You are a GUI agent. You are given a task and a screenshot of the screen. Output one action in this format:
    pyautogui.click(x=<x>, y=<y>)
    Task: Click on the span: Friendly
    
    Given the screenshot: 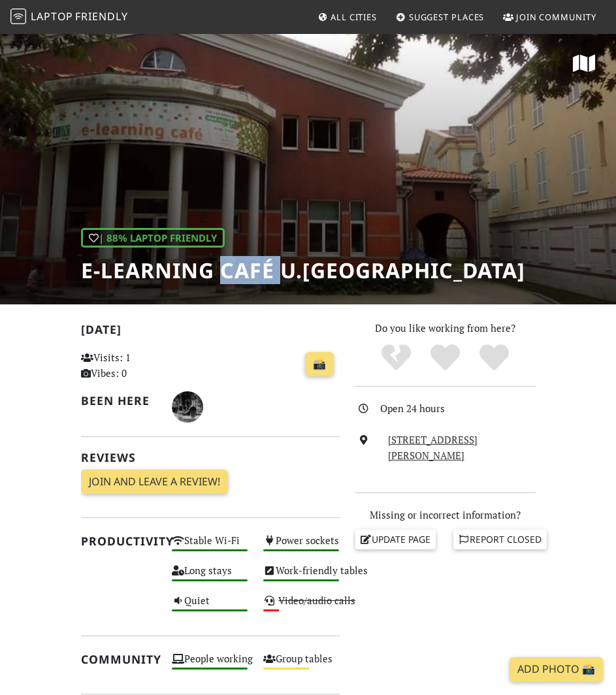 What is the action you would take?
    pyautogui.click(x=101, y=16)
    